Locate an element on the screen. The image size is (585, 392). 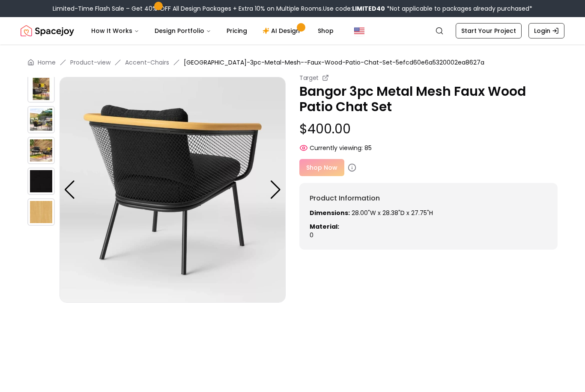
a: Start Your Project is located at coordinates (489, 31).